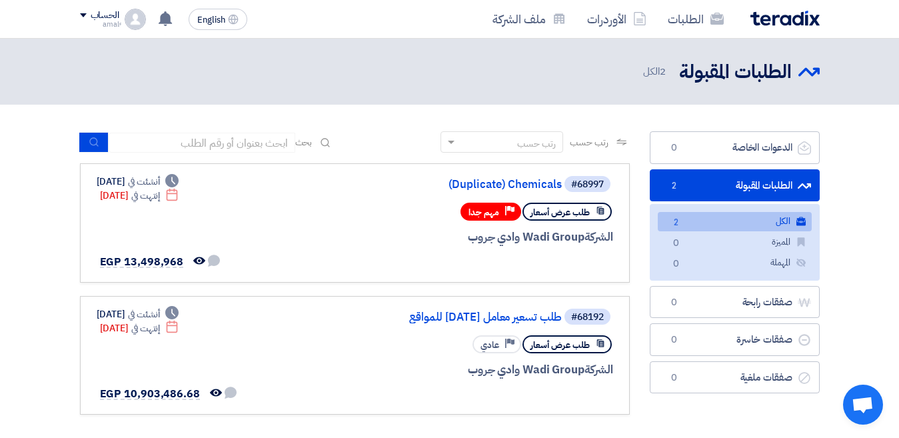 The width and height of the screenshot is (899, 438). I want to click on a: الدعوات الخاصة0, so click(734, 147).